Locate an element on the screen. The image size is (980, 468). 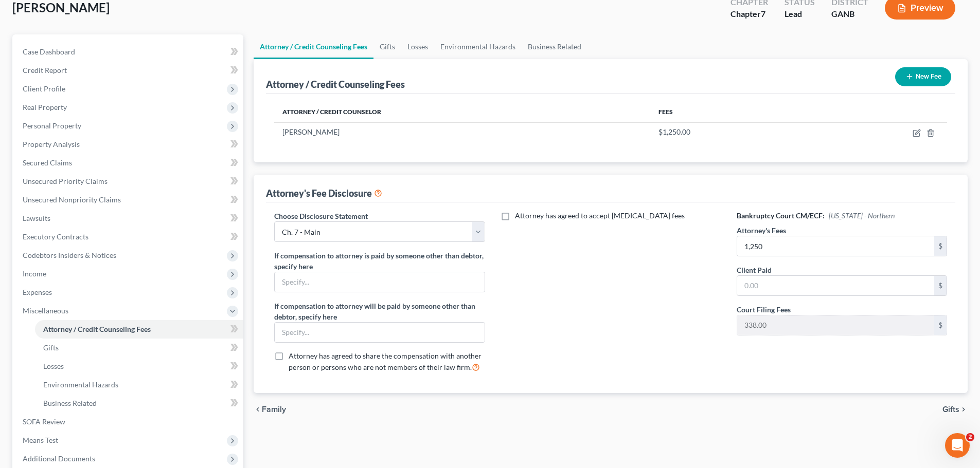
a: Unsecured Priority Claims is located at coordinates (129, 181).